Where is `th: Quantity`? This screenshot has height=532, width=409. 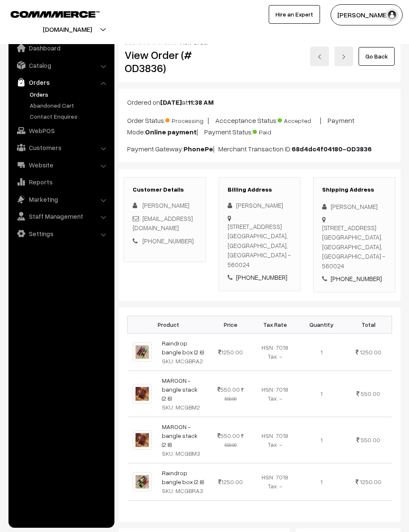 th: Quantity is located at coordinates (322, 324).